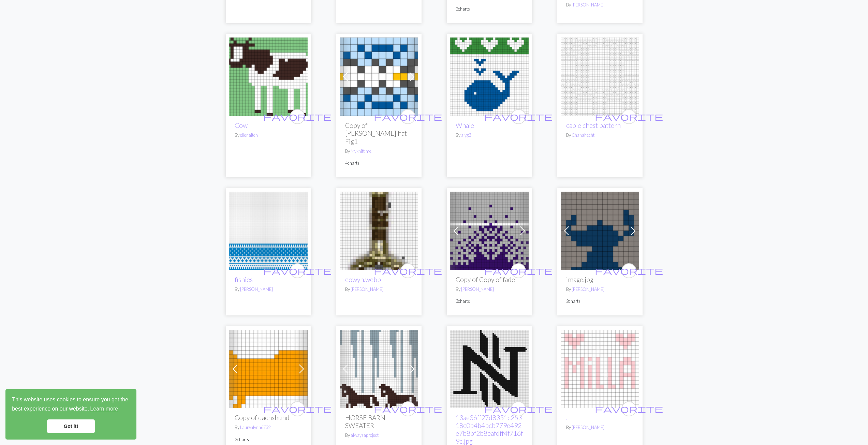  I want to click on a: Laurenlynn6732, so click(255, 427).